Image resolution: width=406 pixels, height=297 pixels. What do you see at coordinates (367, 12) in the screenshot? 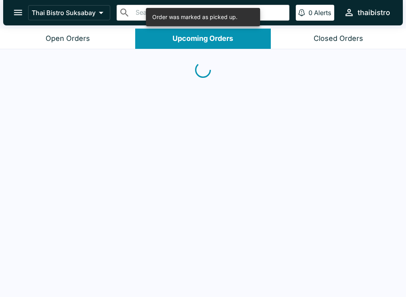
I see `button: thaibistro` at bounding box center [367, 12].